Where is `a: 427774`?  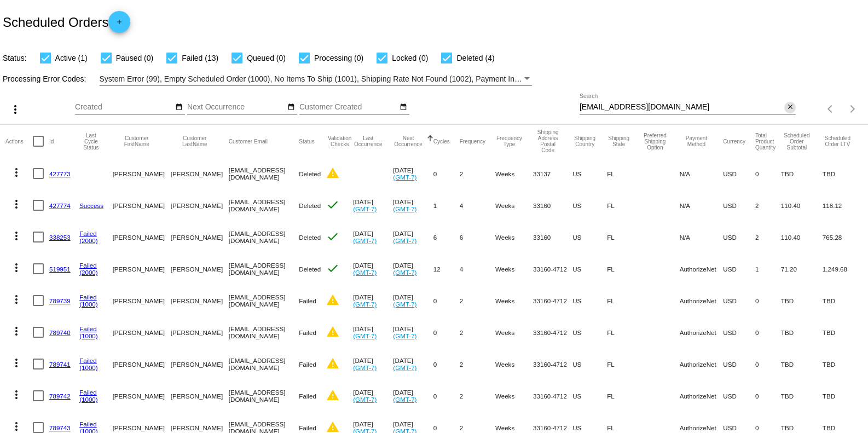
a: 427774 is located at coordinates (60, 206).